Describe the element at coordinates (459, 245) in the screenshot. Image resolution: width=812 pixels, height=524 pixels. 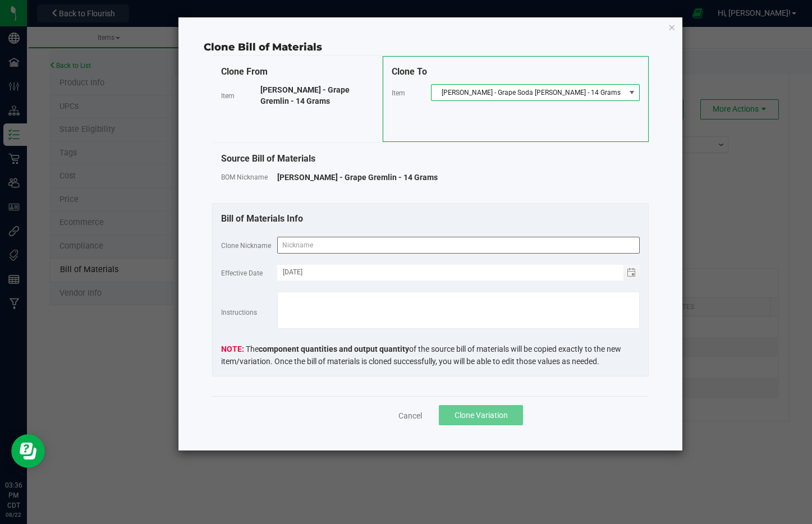
I see `input: Nickname` at that location.